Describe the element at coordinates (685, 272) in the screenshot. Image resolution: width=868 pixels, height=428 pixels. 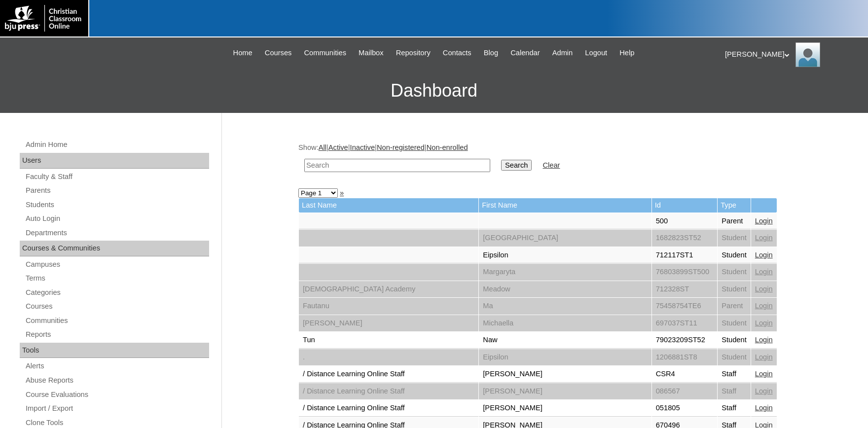
I see `td: 76803899ST500` at that location.